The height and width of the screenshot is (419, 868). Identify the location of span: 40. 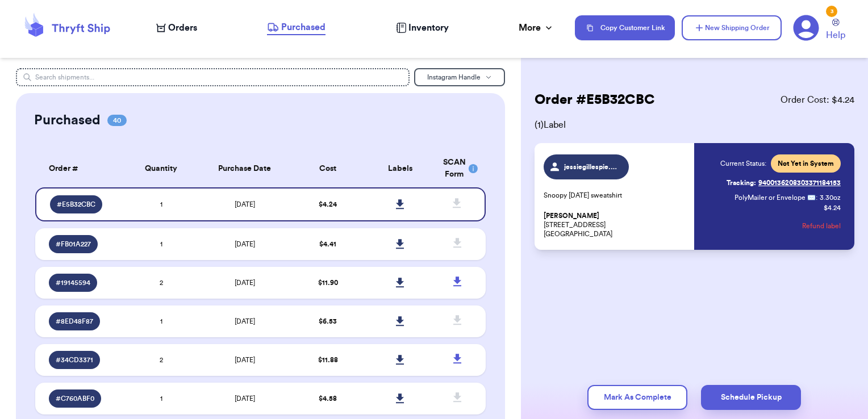
(117, 120).